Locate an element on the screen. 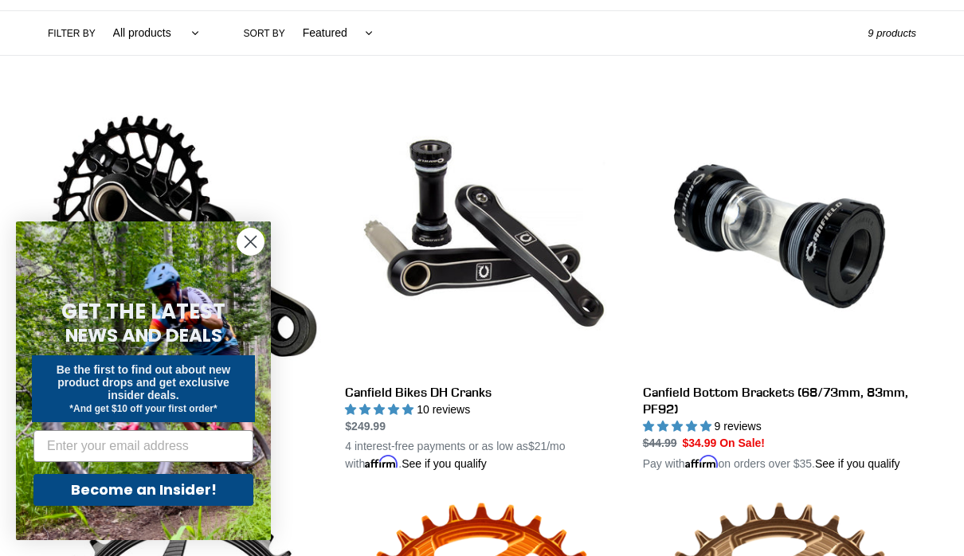 The image size is (964, 556). span: Be the first to find out about new product drops and get exclusive insider deals. is located at coordinates (143, 382).